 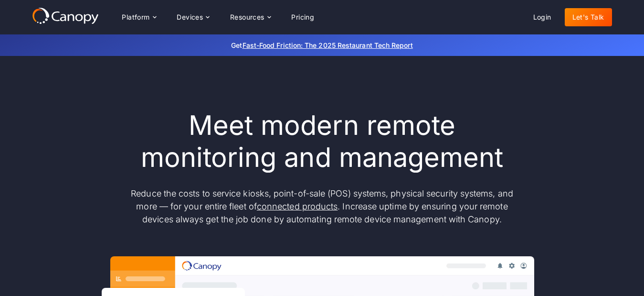 I want to click on h1: Meet modern remote monitoring and management, so click(x=322, y=142).